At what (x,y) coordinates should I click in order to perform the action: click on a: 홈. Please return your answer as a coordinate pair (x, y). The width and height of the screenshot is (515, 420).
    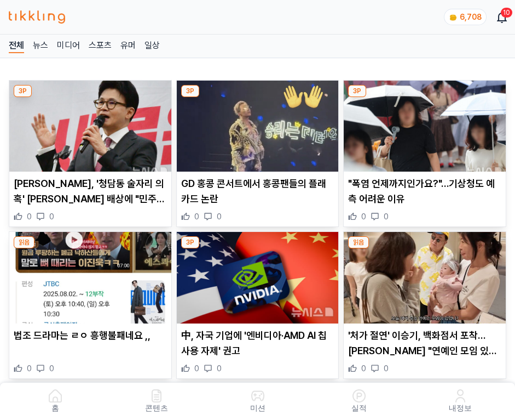
    Looking at the image, I should click on (55, 401).